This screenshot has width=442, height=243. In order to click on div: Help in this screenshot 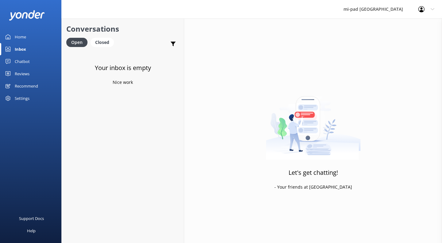, I will do `click(31, 230)`.